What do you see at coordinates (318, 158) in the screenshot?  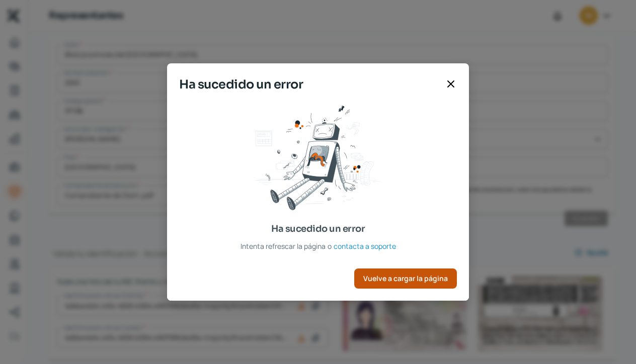 I see `img: Ha sucedido un error` at bounding box center [318, 158].